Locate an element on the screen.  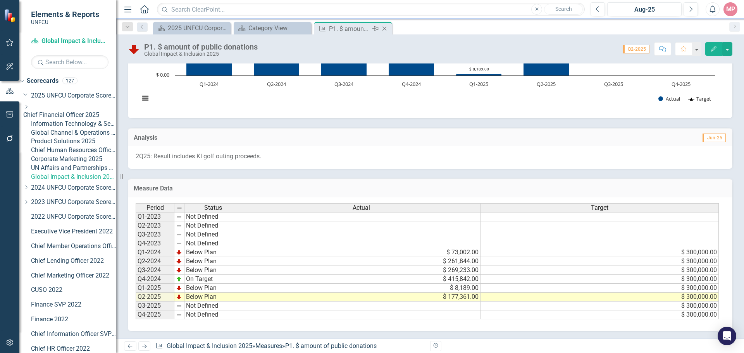
div: MP is located at coordinates (731, 9).